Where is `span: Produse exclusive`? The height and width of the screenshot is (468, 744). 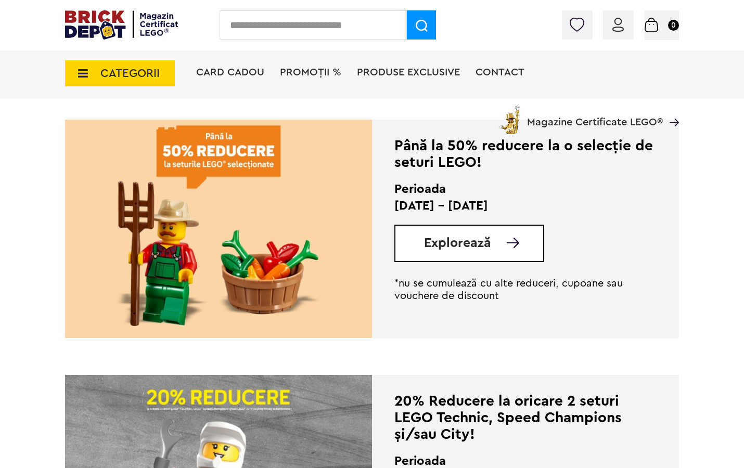 span: Produse exclusive is located at coordinates (408, 72).